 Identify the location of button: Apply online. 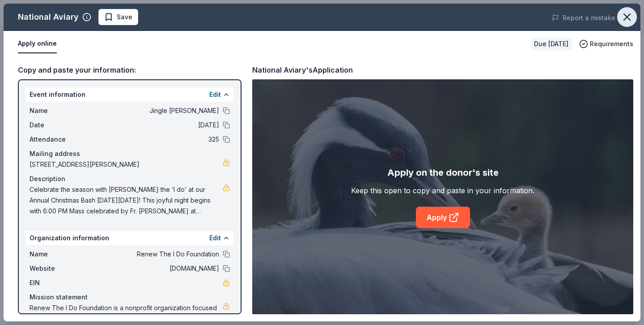
(37, 44).